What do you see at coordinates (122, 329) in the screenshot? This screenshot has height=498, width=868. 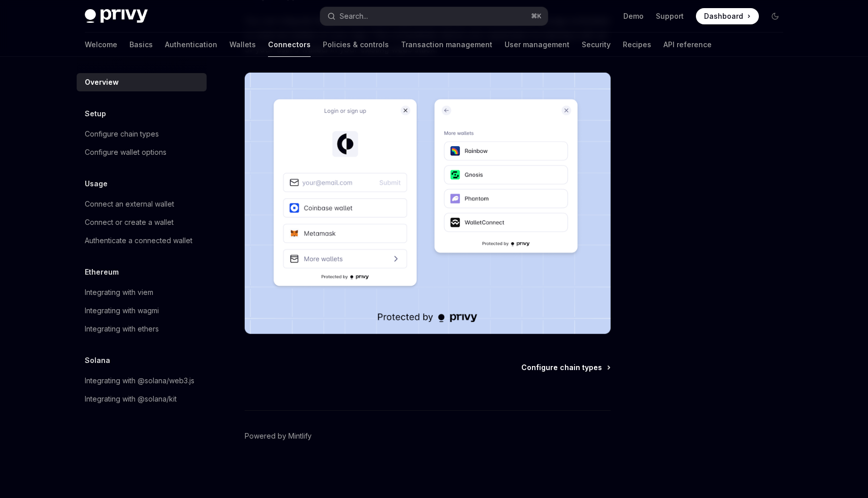 I see `div: Integrating with ethers` at bounding box center [122, 329].